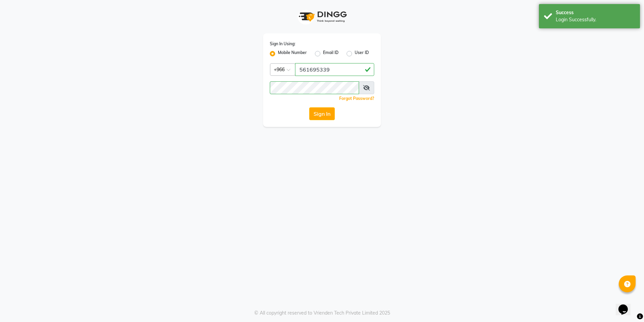 Image resolution: width=644 pixels, height=322 pixels. What do you see at coordinates (293, 54) in the screenshot?
I see `label: Mobile Number` at bounding box center [293, 54].